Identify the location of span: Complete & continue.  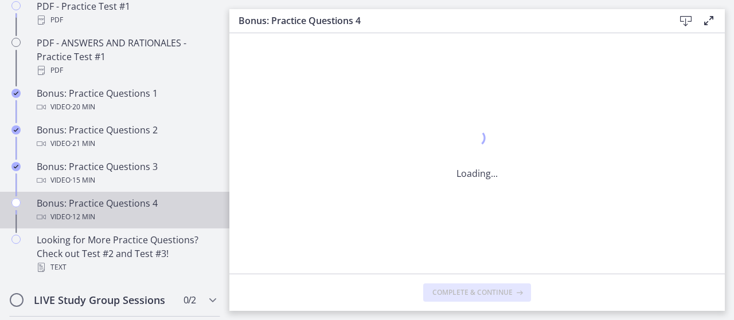
(472, 293).